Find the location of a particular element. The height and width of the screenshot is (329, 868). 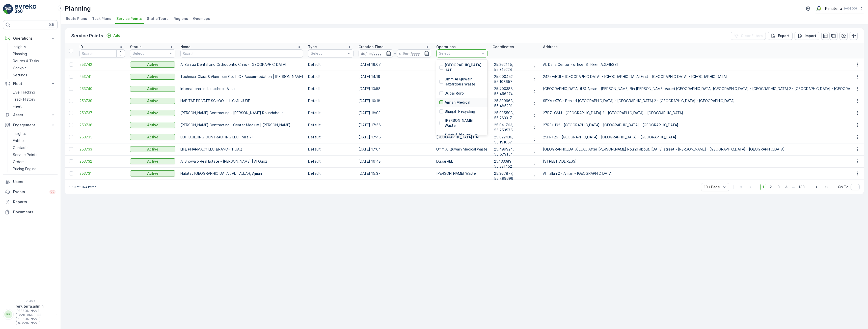

a: Events99 is located at coordinates (30, 192).